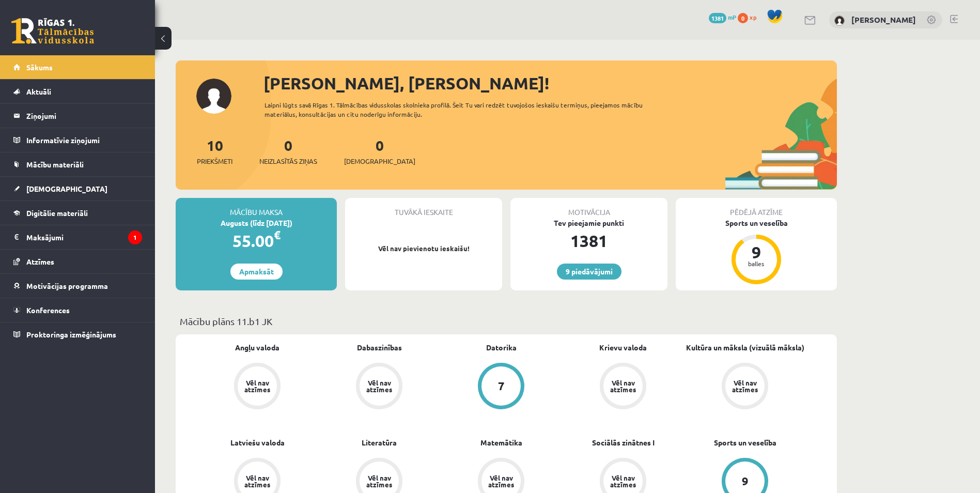 The height and width of the screenshot is (493, 980). I want to click on span: Motivācijas programma, so click(67, 286).